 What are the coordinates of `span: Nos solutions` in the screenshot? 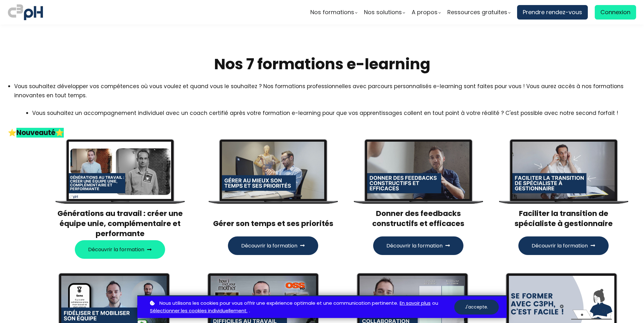 It's located at (383, 12).